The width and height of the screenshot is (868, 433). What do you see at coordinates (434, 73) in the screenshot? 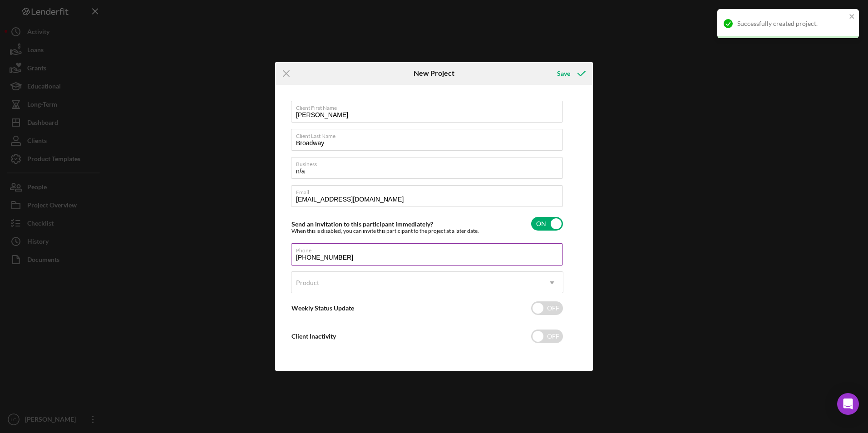
I see `h6: New Project` at bounding box center [434, 73].